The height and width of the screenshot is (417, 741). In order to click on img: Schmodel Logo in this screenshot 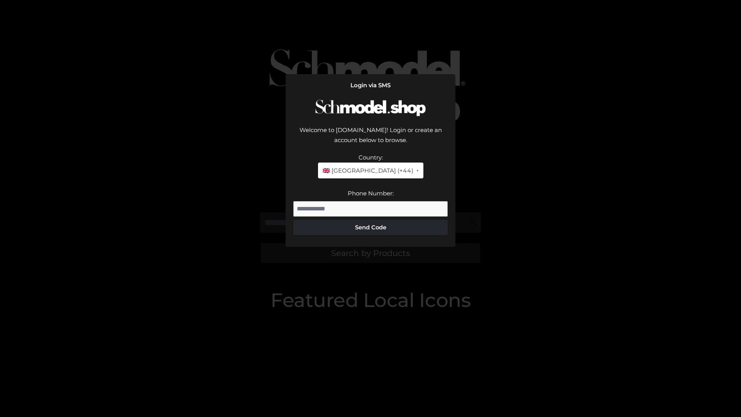, I will do `click(371, 108)`.